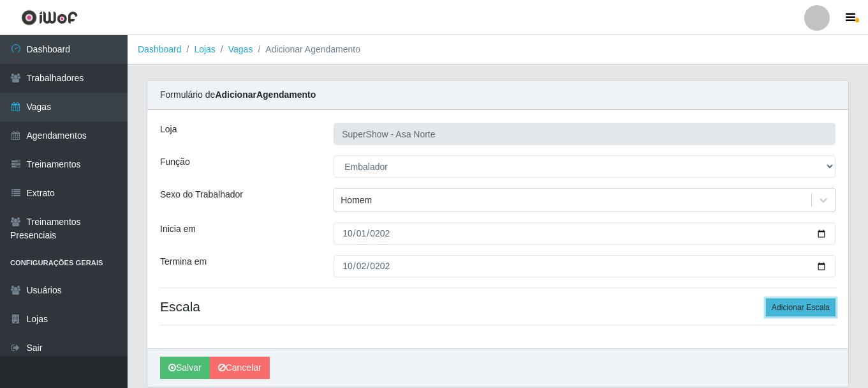 The width and height of the screenshot is (868, 388). Describe the element at coordinates (240, 367) in the screenshot. I see `a: Cancelar` at that location.